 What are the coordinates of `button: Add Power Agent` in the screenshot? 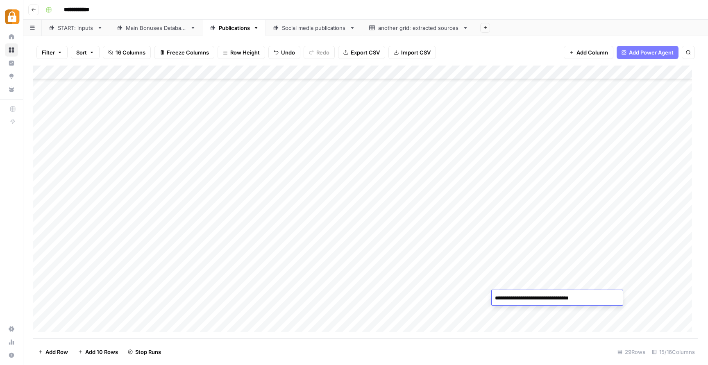 It's located at (647, 52).